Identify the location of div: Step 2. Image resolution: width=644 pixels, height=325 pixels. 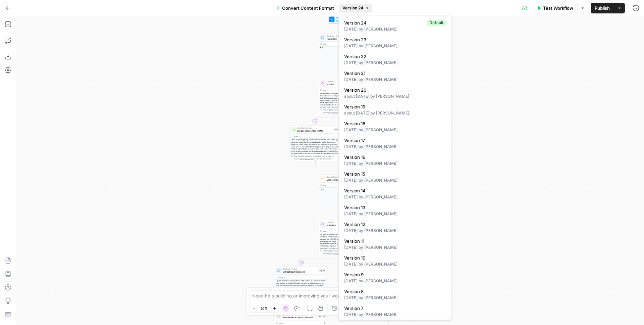
(336, 129).